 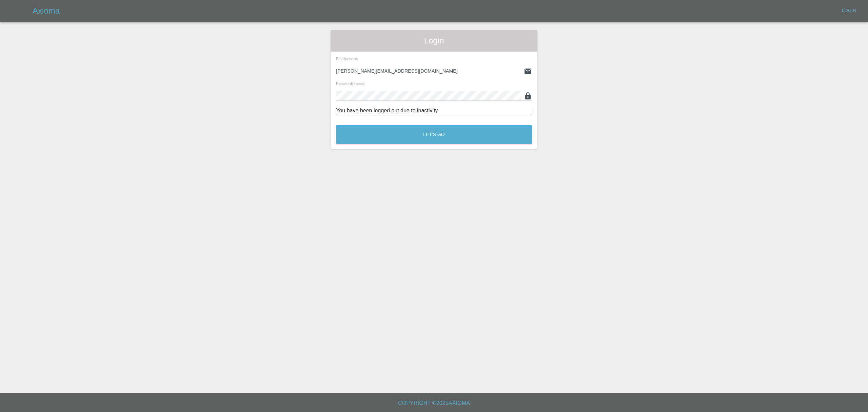 I want to click on span: Login, so click(x=434, y=41).